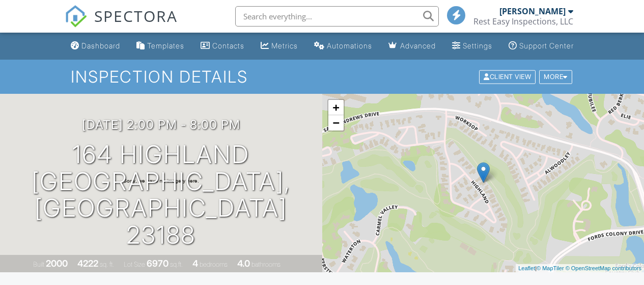 The height and width of the screenshot is (285, 644). What do you see at coordinates (546, 46) in the screenshot?
I see `div: Support Center` at bounding box center [546, 46].